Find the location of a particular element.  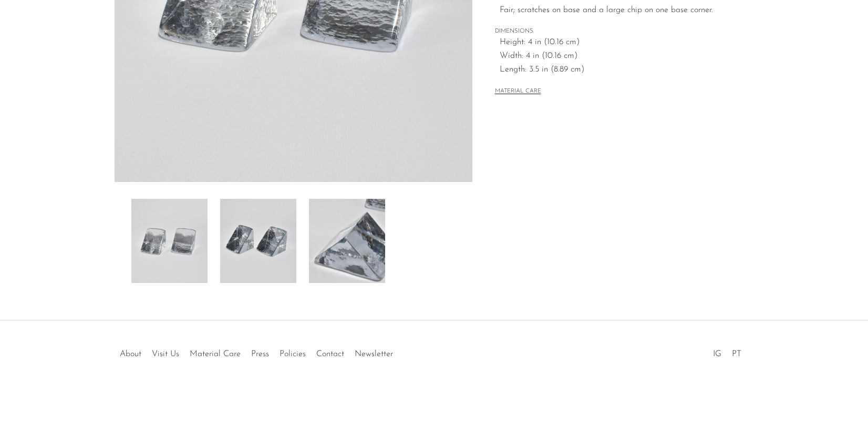

ul: Quick links is located at coordinates (256, 351).